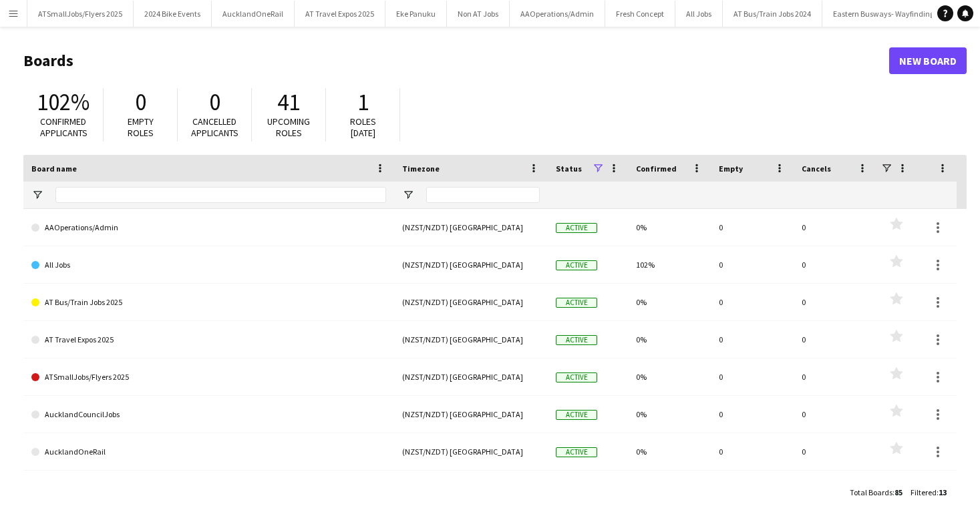  What do you see at coordinates (172, 13) in the screenshot?
I see `button: 2024 Bike Events` at bounding box center [172, 13].